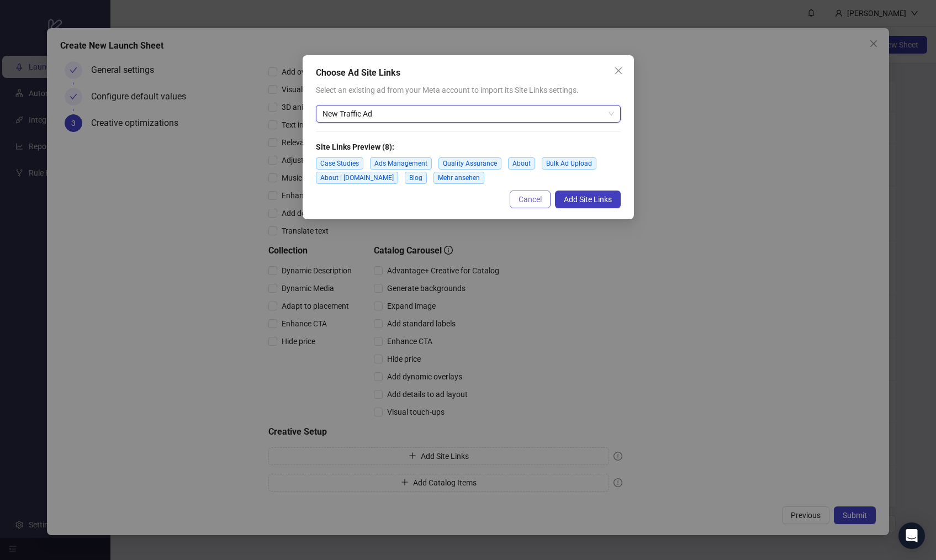  What do you see at coordinates (618, 71) in the screenshot?
I see `button: Close` at bounding box center [618, 71].